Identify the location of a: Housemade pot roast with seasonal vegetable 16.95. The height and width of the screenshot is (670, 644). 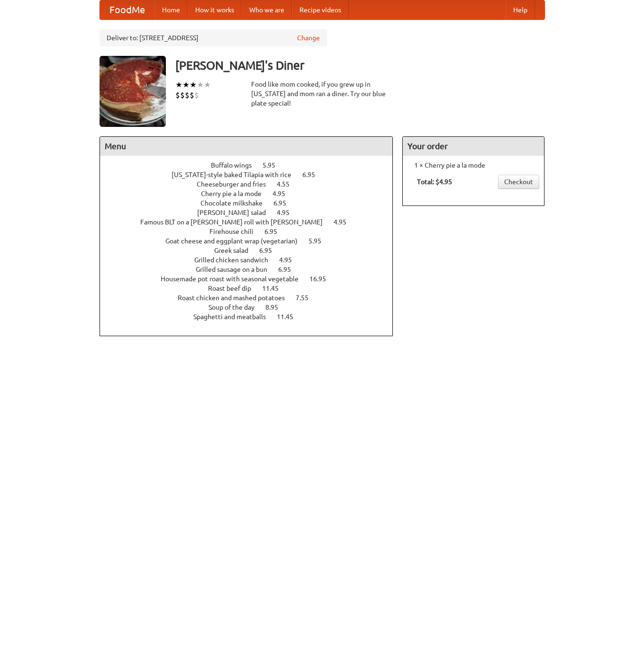
(252, 279).